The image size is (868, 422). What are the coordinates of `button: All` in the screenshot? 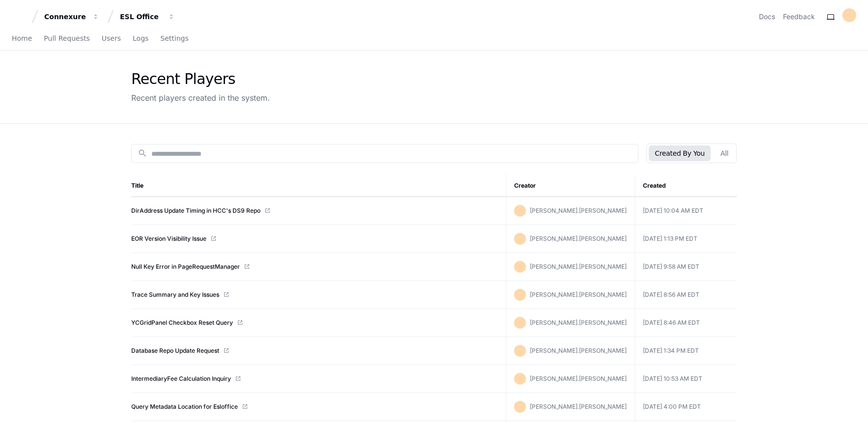 It's located at (725, 153).